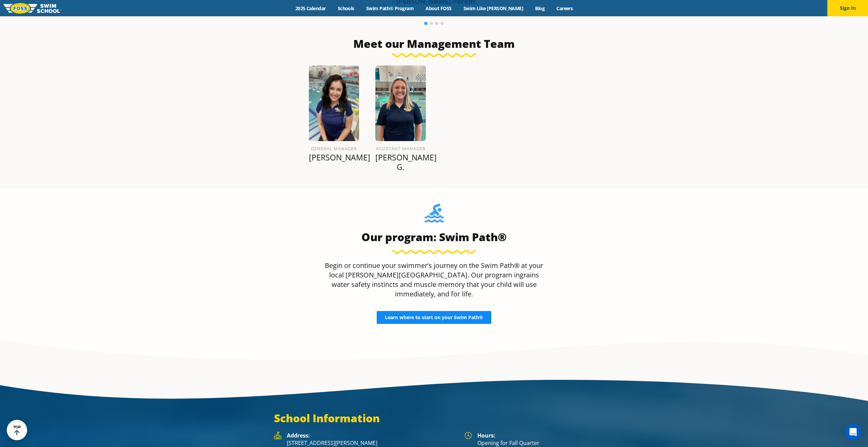 This screenshot has width=868, height=447. I want to click on a: Schools, so click(346, 8).